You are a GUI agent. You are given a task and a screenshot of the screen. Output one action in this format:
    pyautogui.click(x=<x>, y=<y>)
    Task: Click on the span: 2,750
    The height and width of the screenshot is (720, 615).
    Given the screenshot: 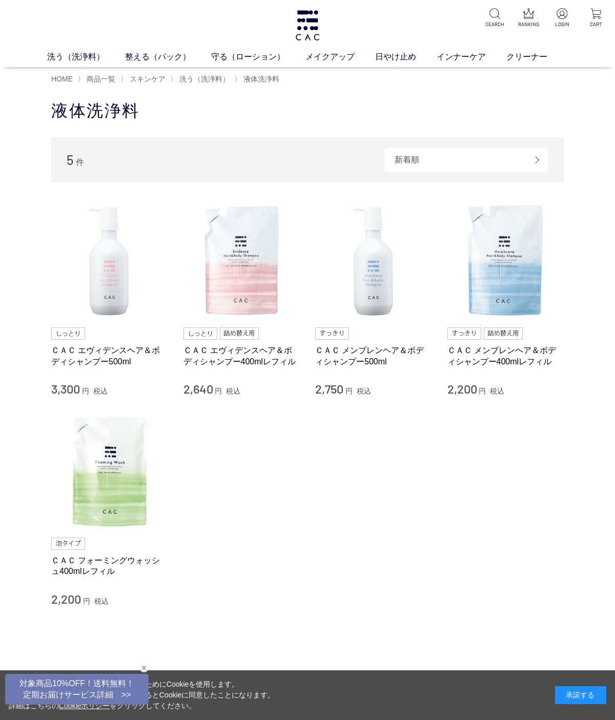 What is the action you would take?
    pyautogui.click(x=329, y=388)
    